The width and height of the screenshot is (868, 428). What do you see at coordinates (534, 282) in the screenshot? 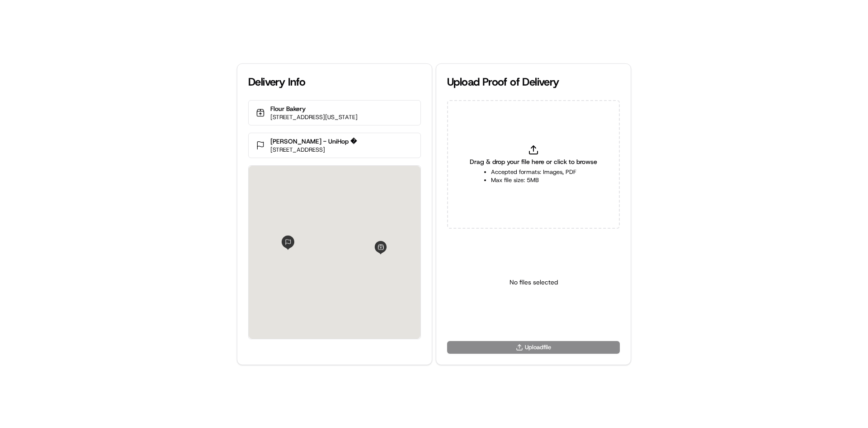
I see `p: No files selected` at bounding box center [534, 282].